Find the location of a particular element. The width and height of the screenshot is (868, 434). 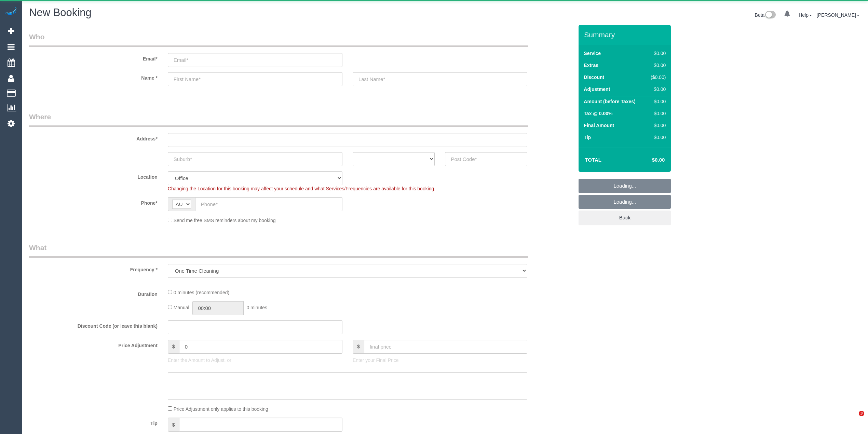

input: final price is located at coordinates (445, 346).